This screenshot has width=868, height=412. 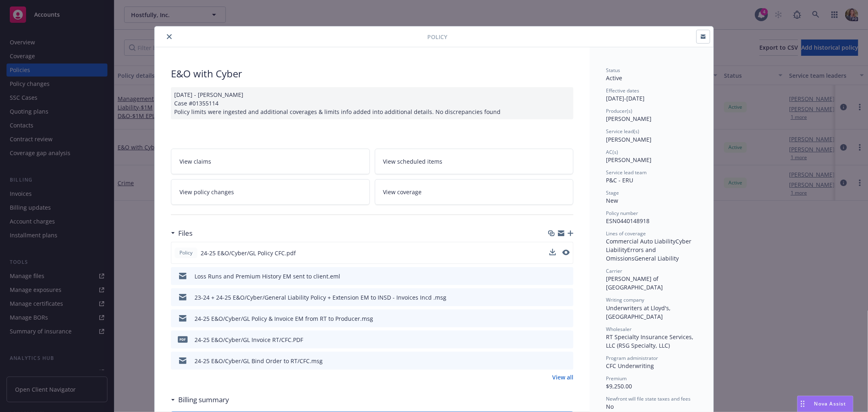 I want to click on span: View scheduled items, so click(x=413, y=162).